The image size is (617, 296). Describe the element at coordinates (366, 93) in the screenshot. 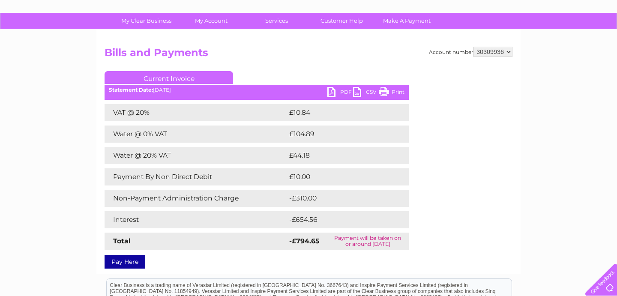

I see `a: CSV` at that location.